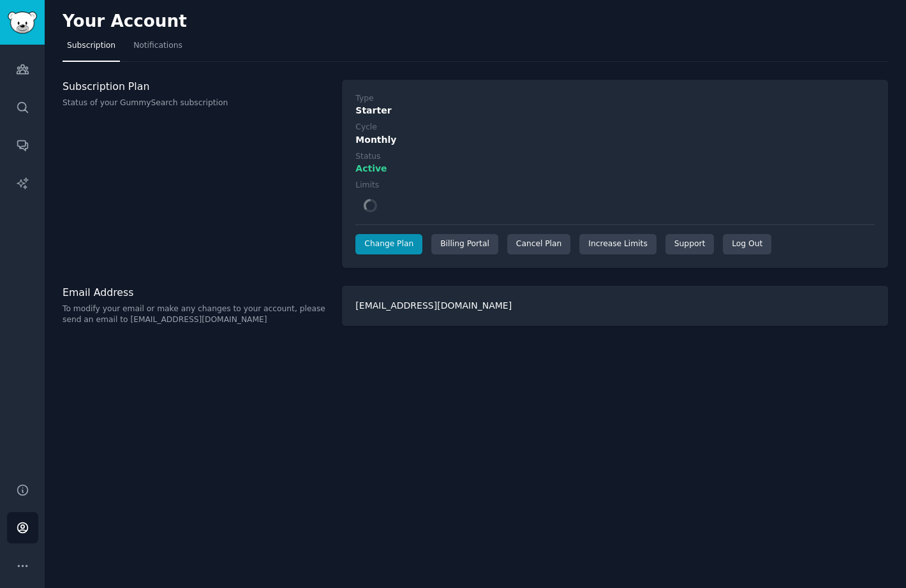  I want to click on div: Billing Portal, so click(465, 244).